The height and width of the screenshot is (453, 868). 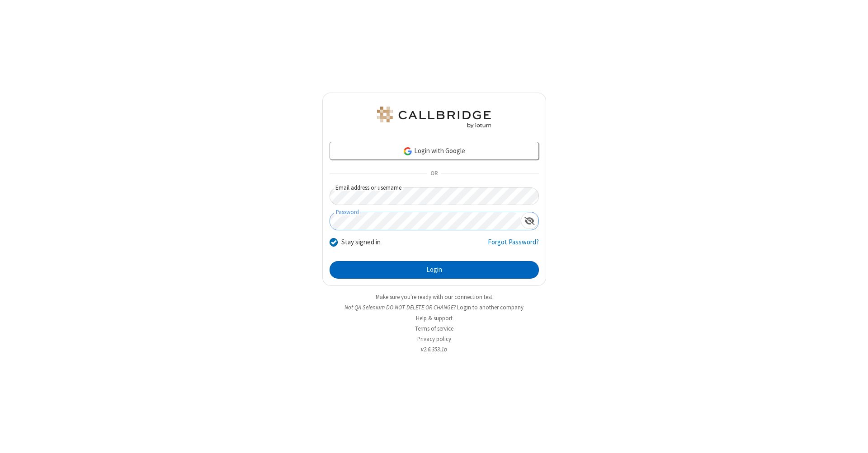 I want to click on button: Login to another company, so click(x=490, y=307).